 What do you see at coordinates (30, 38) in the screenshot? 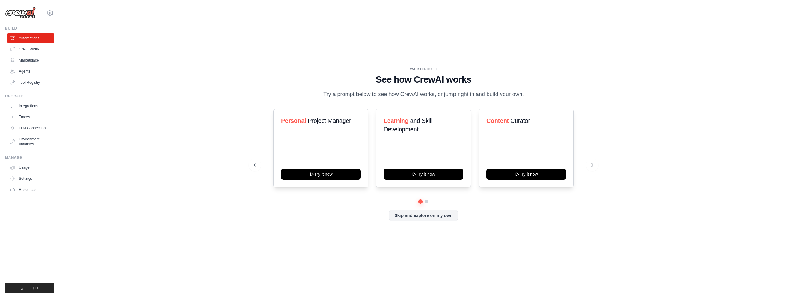
I see `a: Automations` at bounding box center [30, 38].